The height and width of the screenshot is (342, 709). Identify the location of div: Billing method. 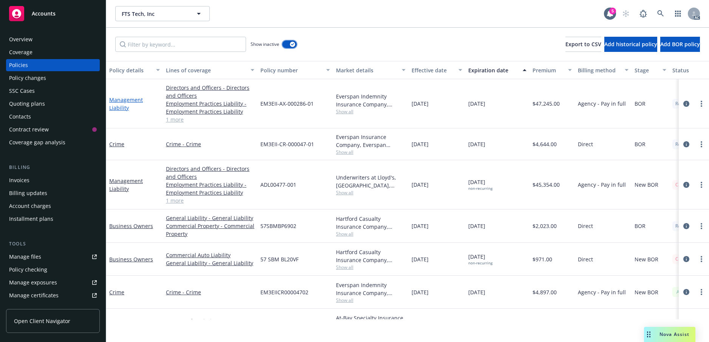
(599, 70).